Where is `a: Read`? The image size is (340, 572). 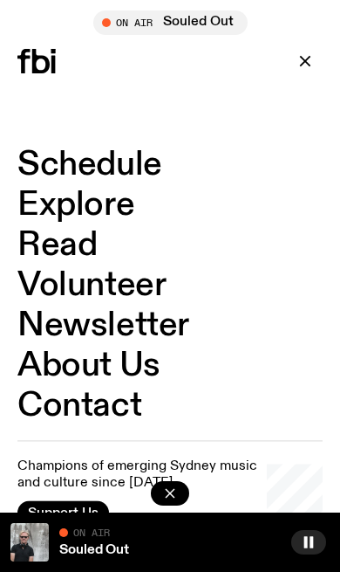 a: Read is located at coordinates (57, 245).